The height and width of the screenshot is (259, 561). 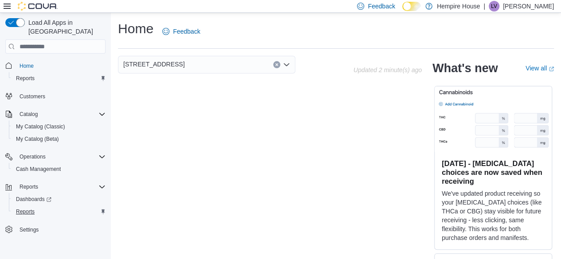 I want to click on button: Home, so click(x=55, y=65).